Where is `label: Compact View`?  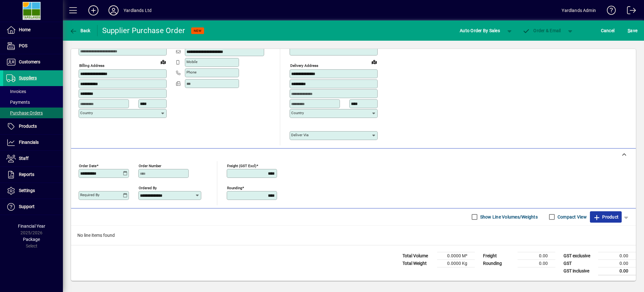
label: Compact View is located at coordinates (572, 217).